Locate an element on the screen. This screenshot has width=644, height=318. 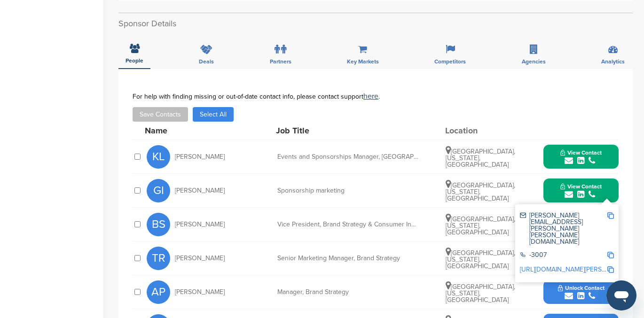
div: Senior Marketing Manager, Brand Strategy is located at coordinates (348, 258).